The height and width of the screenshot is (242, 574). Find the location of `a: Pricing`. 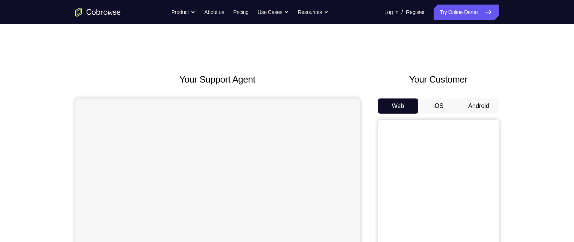

a: Pricing is located at coordinates (241, 12).